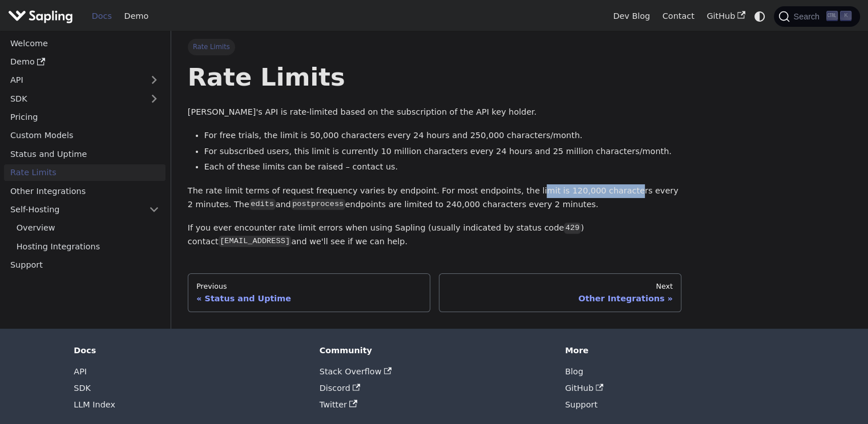 The image size is (868, 424). What do you see at coordinates (434, 350) in the screenshot?
I see `div: Community` at bounding box center [434, 350].